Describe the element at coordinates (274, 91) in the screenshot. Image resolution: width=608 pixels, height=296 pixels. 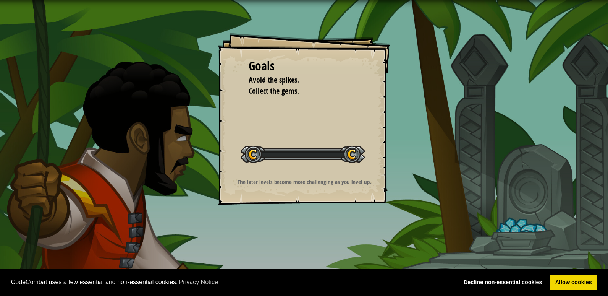
I see `span: Collect the gems.` at that location.